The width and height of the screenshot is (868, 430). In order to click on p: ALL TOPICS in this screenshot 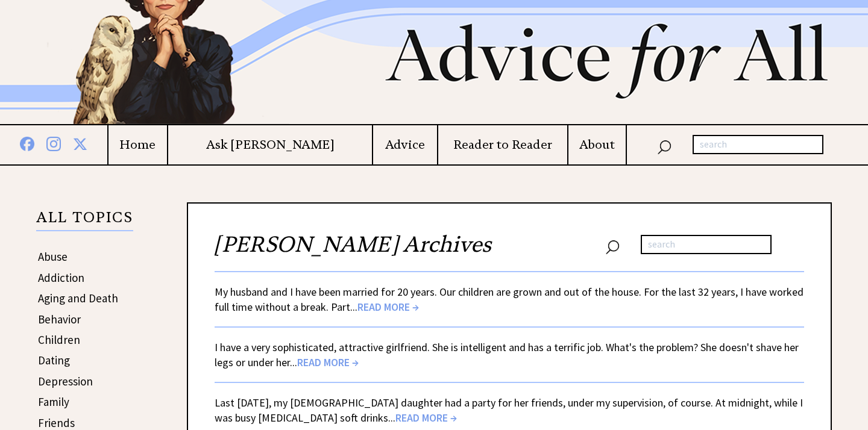, I will do `click(84, 221)`.